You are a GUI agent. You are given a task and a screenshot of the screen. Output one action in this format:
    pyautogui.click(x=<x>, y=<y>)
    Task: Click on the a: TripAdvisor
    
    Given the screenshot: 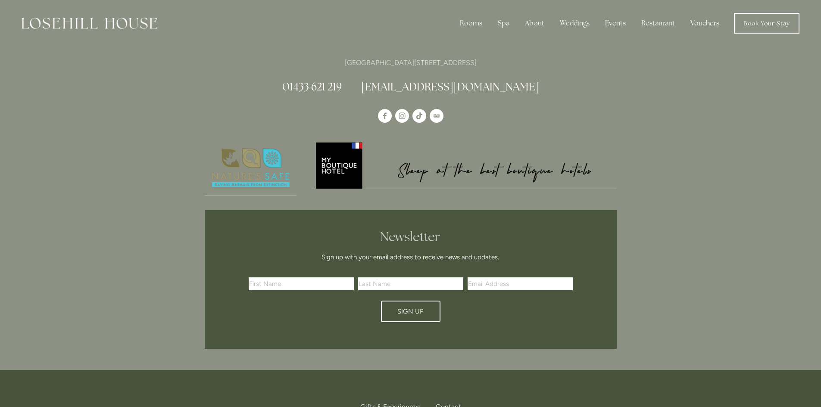 What is the action you would take?
    pyautogui.click(x=436, y=116)
    